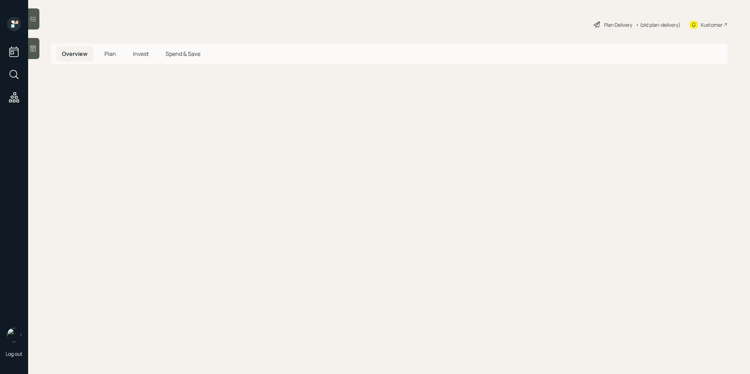 This screenshot has width=750, height=374. What do you see at coordinates (618, 25) in the screenshot?
I see `div: Plan Delivery` at bounding box center [618, 25].